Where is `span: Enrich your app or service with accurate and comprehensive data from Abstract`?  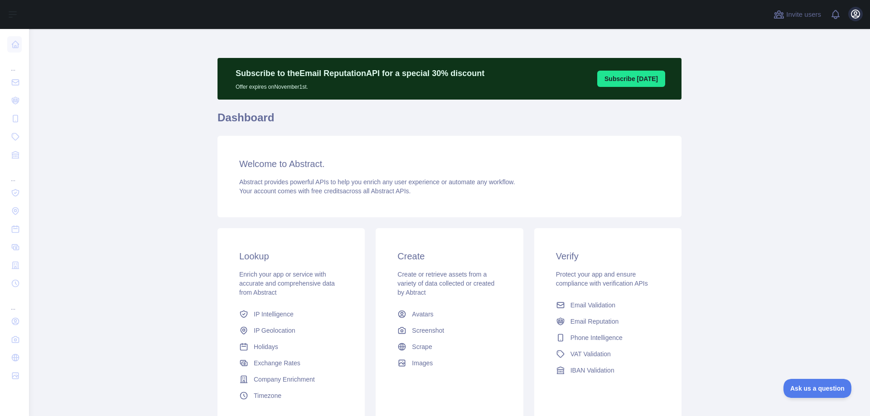
span: Enrich your app or service with accurate and comprehensive data from Abstract is located at coordinates (287, 284).